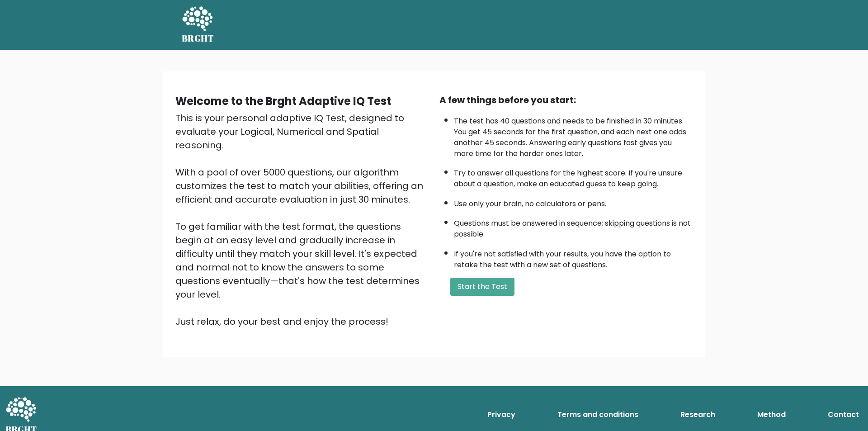 The height and width of the screenshot is (431, 868). Describe the element at coordinates (573, 176) in the screenshot. I see `li: Try to answer all questions for the highest score. If you're unsure about a question, make an edu...` at that location.